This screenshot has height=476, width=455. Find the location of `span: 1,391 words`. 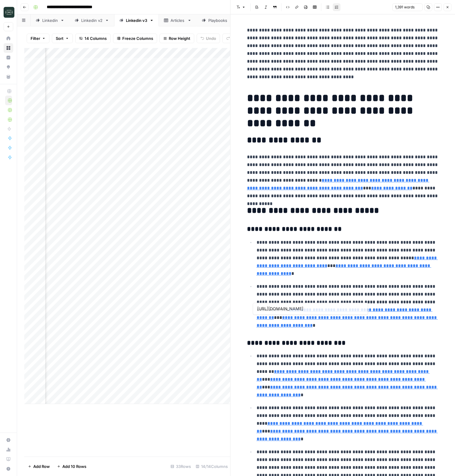

span: 1,391 words is located at coordinates (405, 7).